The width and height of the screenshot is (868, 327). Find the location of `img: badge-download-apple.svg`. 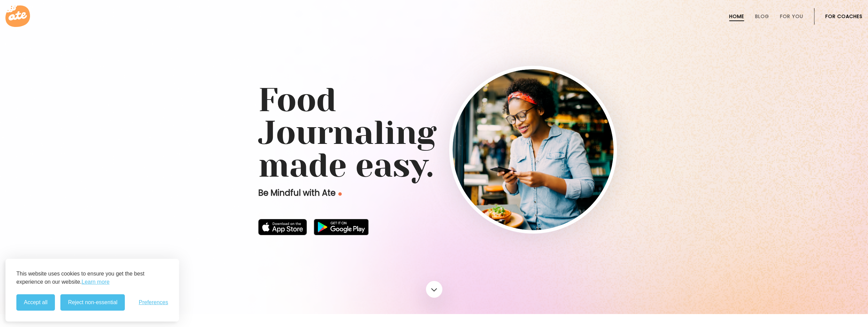

img: badge-download-apple.svg is located at coordinates (282, 228).